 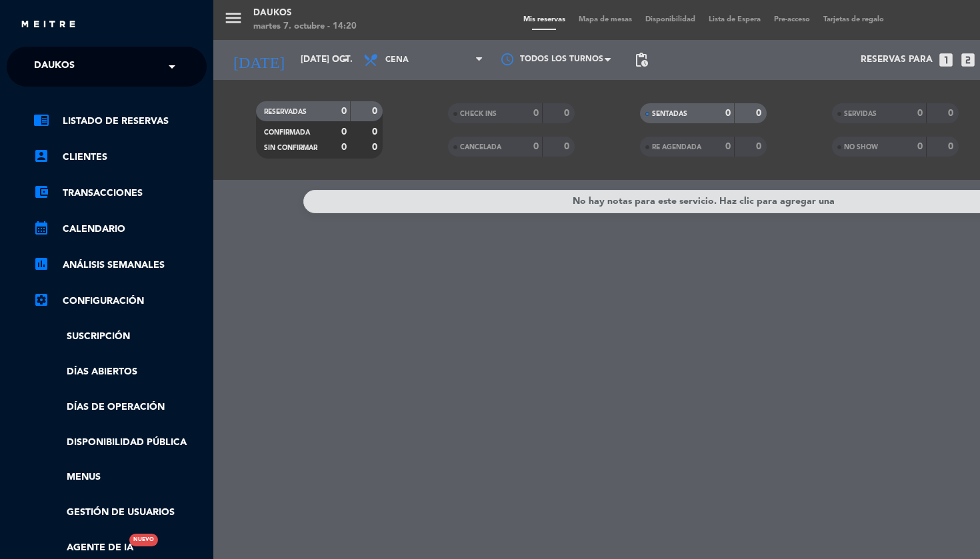 I want to click on img: MEITRE, so click(x=48, y=25).